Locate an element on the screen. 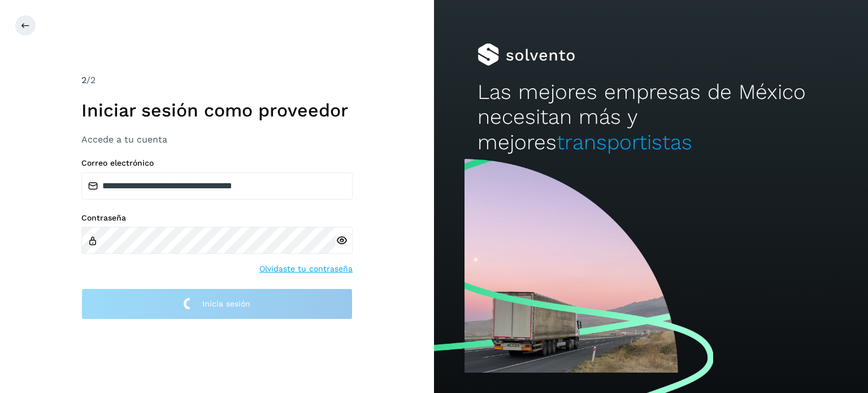 Image resolution: width=868 pixels, height=393 pixels. span: transportistas is located at coordinates (624, 142).